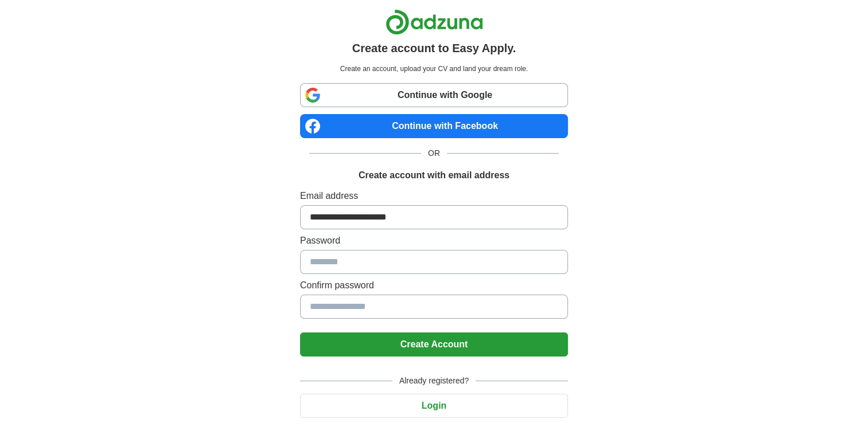 The width and height of the screenshot is (868, 423). I want to click on span: OR, so click(434, 153).